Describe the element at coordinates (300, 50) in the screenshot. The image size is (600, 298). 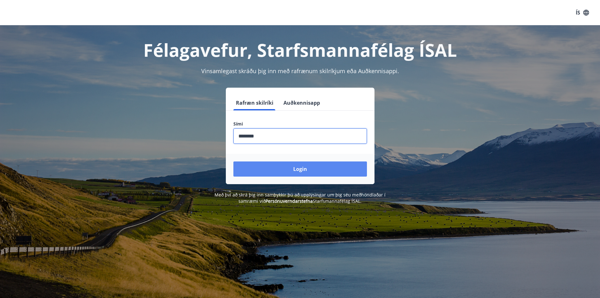
I see `h1: Félagavefur, Starfsmannafélag ÍSAL` at that location.